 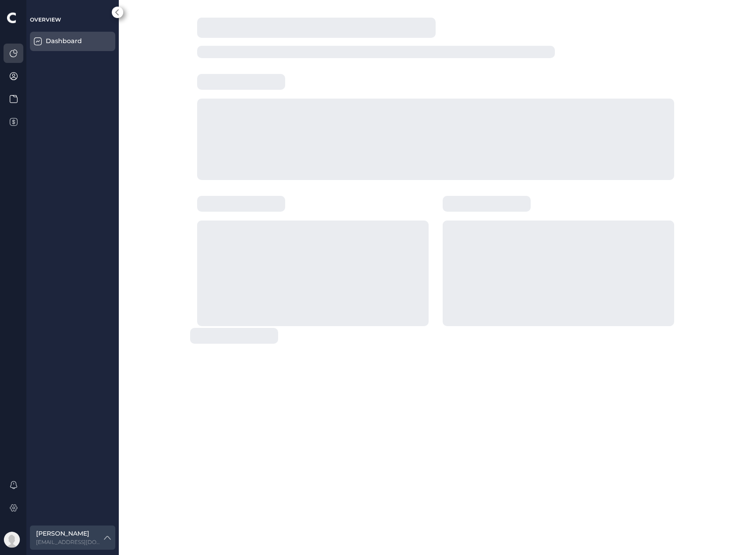 What do you see at coordinates (45, 19) in the screenshot?
I see `span: OVERVIEW` at bounding box center [45, 19].